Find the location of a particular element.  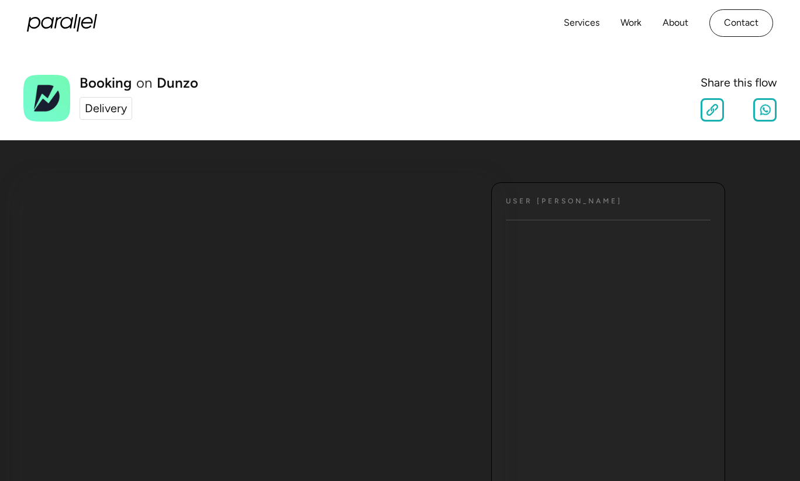

a: Delivery is located at coordinates (106, 109).